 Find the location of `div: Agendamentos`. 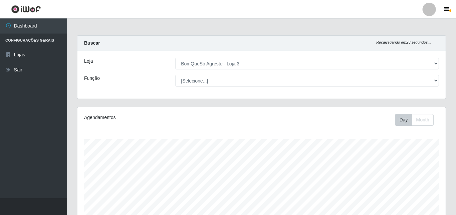

div: Agendamentos is located at coordinates (155, 117).